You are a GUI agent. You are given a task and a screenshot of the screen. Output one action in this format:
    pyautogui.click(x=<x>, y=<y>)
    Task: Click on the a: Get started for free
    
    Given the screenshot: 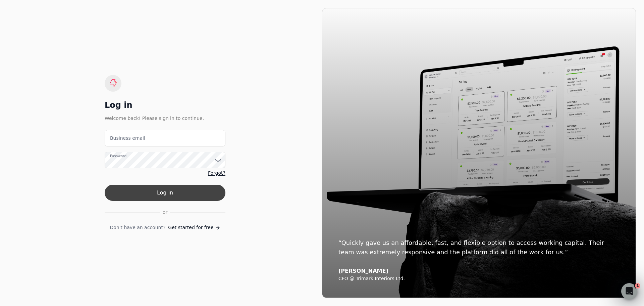 What is the action you would take?
    pyautogui.click(x=194, y=227)
    